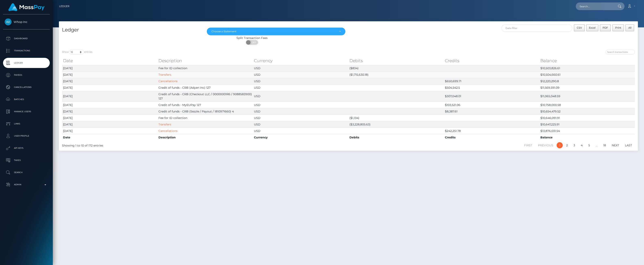 The image size is (644, 265). What do you see at coordinates (27, 75) in the screenshot?
I see `p: Payees` at bounding box center [27, 75].